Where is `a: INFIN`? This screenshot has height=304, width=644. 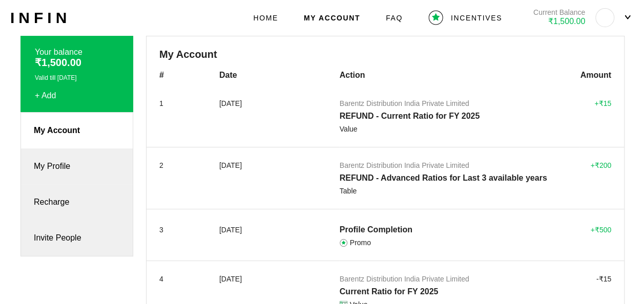 a: INFIN is located at coordinates (41, 18).